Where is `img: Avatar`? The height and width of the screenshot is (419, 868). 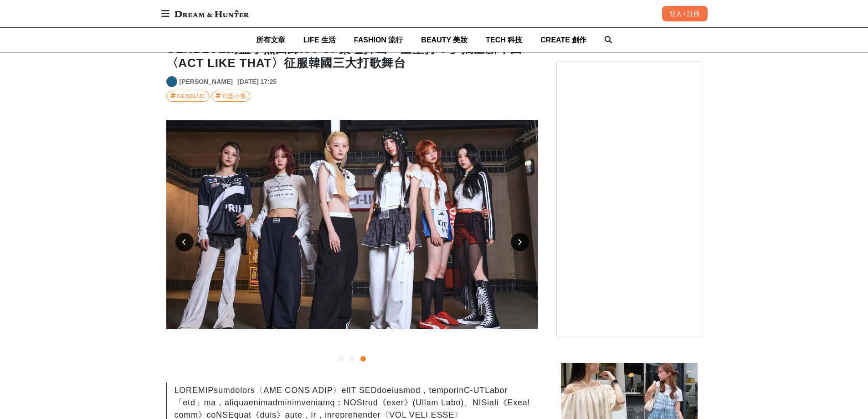 img: Avatar is located at coordinates (172, 82).